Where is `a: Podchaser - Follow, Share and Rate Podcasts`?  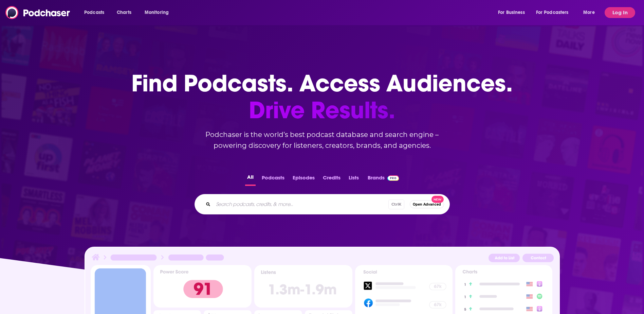 a: Podchaser - Follow, Share and Rate Podcasts is located at coordinates (38, 13).